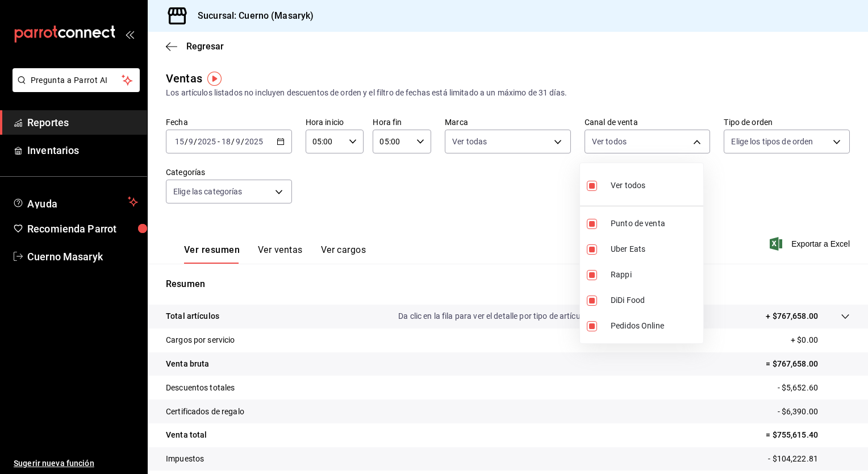  Describe the element at coordinates (628, 186) in the screenshot. I see `span: Ver todos` at that location.